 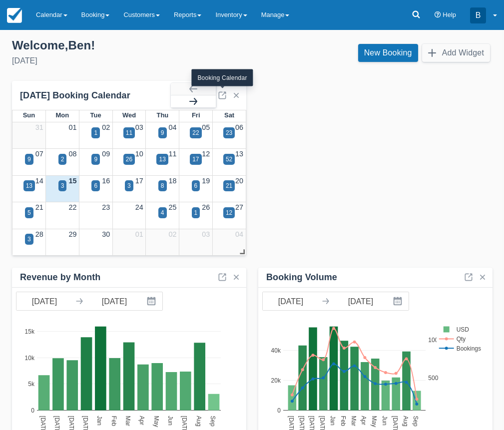 What do you see at coordinates (196, 115) in the screenshot?
I see `span: Fri` at bounding box center [196, 115].